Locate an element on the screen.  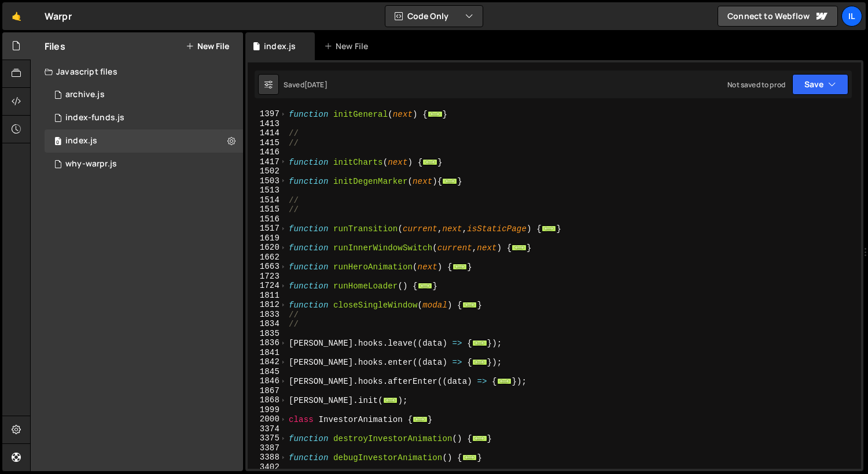
div: why-warpr.js is located at coordinates (91, 165).